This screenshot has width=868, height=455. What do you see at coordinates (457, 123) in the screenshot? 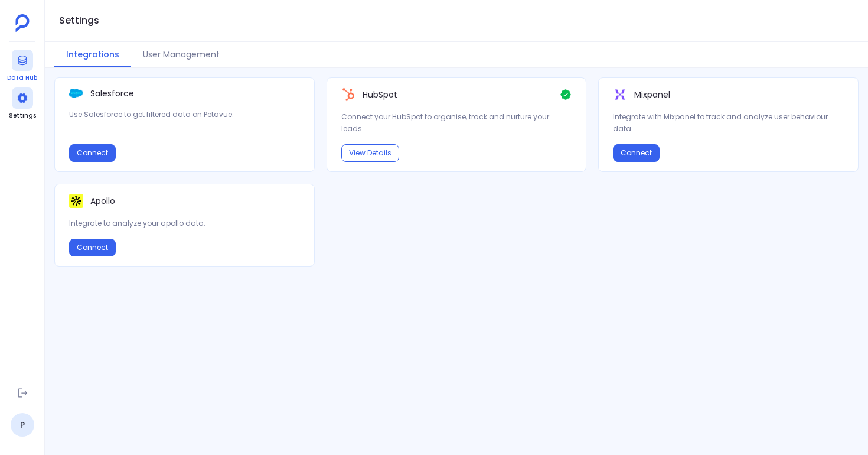
I see `p: Connect your HubSpot to organise, track and nurture your leads.` at bounding box center [457, 123].